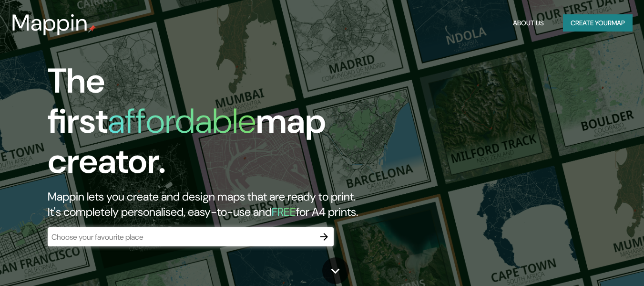 The width and height of the screenshot is (644, 286). I want to click on h1: The first map creator., so click(209, 125).